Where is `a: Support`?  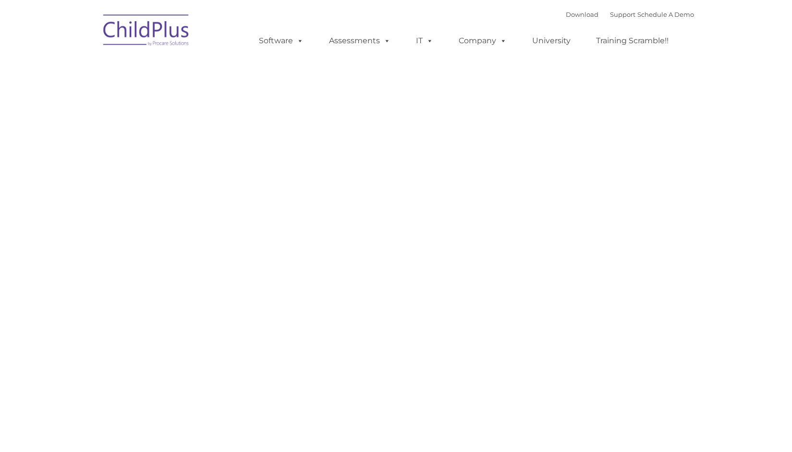
a: Support is located at coordinates (622, 14).